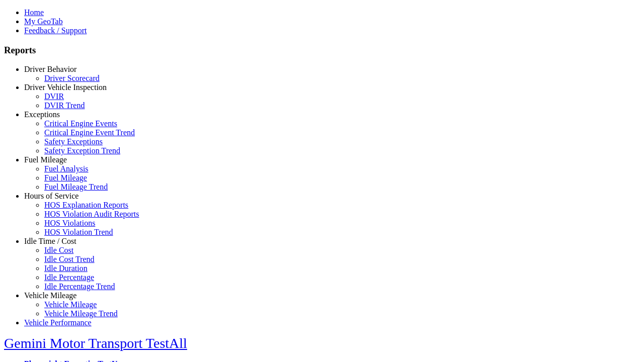  I want to click on a: Critical Engine Events, so click(81, 123).